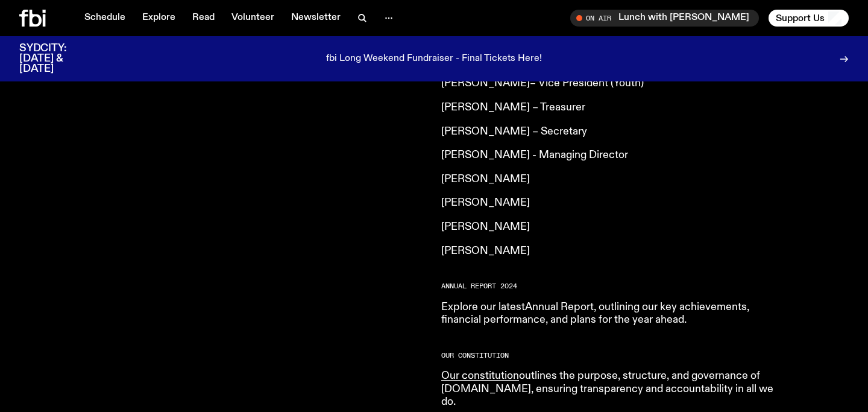 The width and height of the screenshot is (868, 412). I want to click on a: Our constitution, so click(480, 376).